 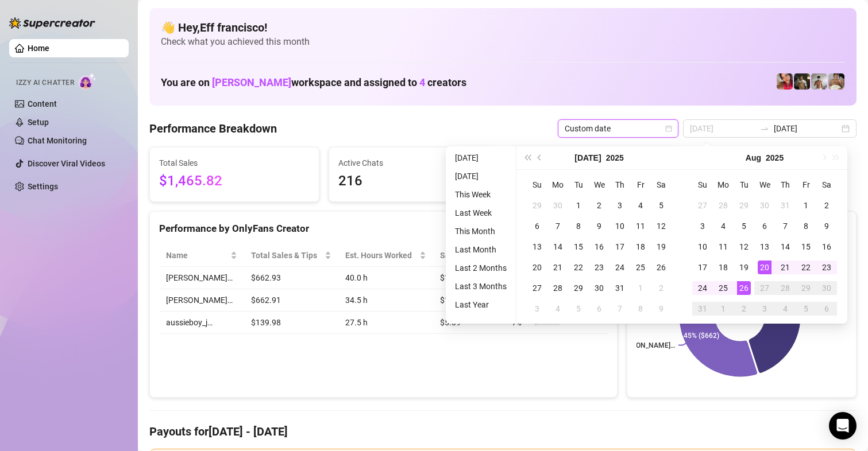 I want to click on td: 2025-08-21, so click(x=785, y=268).